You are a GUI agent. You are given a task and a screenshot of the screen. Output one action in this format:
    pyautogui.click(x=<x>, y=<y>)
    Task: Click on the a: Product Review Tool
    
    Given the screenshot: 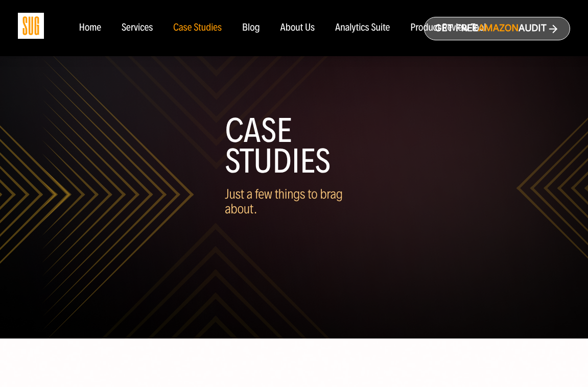 What is the action you would take?
    pyautogui.click(x=448, y=28)
    